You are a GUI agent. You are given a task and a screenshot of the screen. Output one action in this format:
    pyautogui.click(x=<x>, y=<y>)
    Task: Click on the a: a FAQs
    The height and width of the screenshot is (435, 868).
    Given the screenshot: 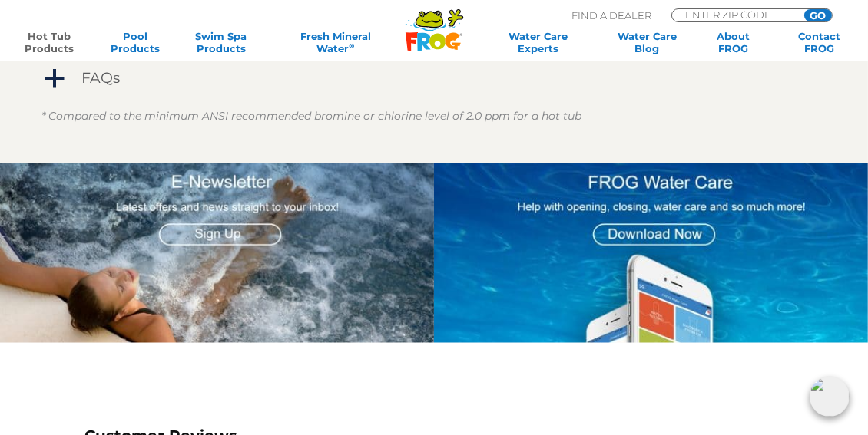 What is the action you would take?
    pyautogui.click(x=434, y=78)
    